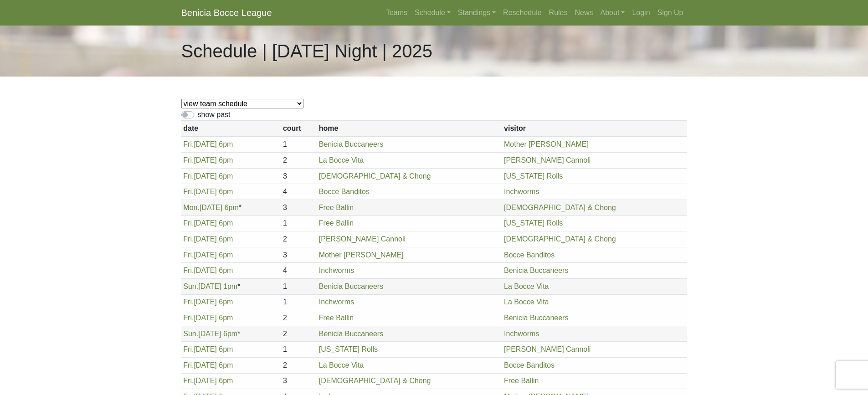 The height and width of the screenshot is (395, 868). Describe the element at coordinates (214, 115) in the screenshot. I see `label: show past` at that location.